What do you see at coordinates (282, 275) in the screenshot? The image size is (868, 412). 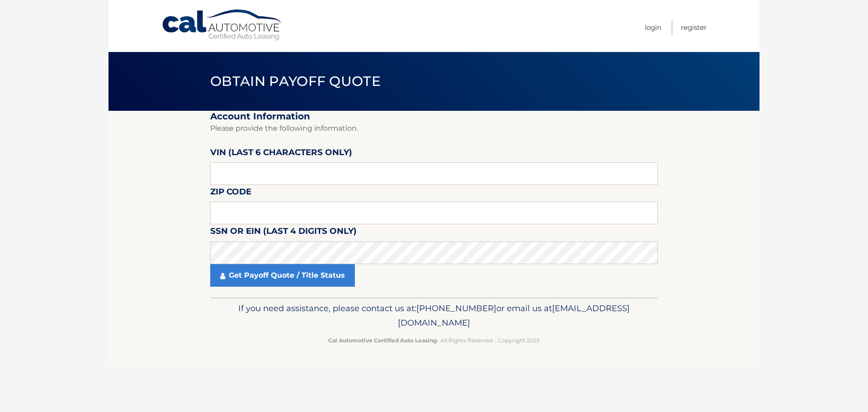 I see `a: Get Payoff Quote / Title Status` at bounding box center [282, 275].